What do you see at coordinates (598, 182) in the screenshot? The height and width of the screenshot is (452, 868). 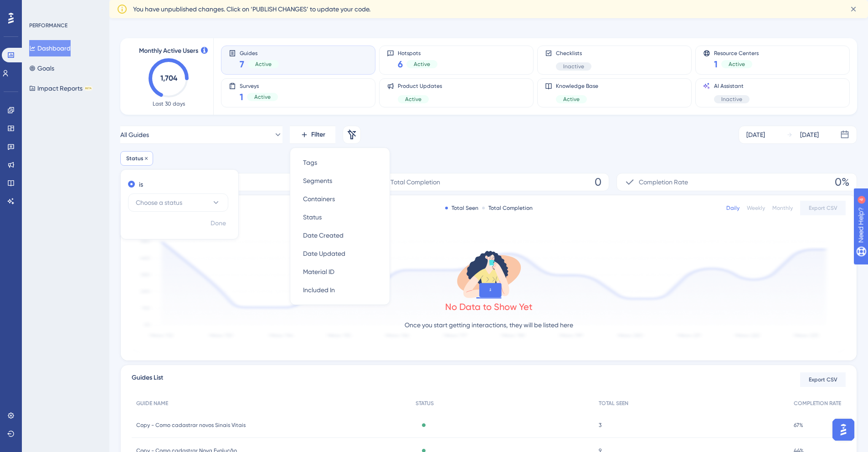 I see `span: 0` at bounding box center [598, 182].